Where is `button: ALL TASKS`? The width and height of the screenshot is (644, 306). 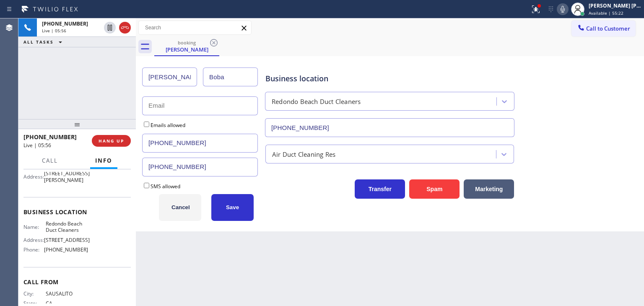
button: ALL TASKS is located at coordinates (45, 42).